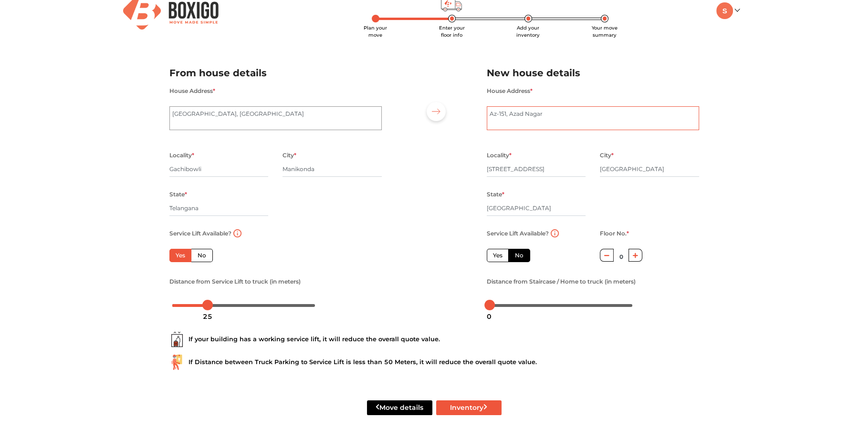 This screenshot has width=868, height=438. I want to click on span: Add your inventory, so click(528, 32).